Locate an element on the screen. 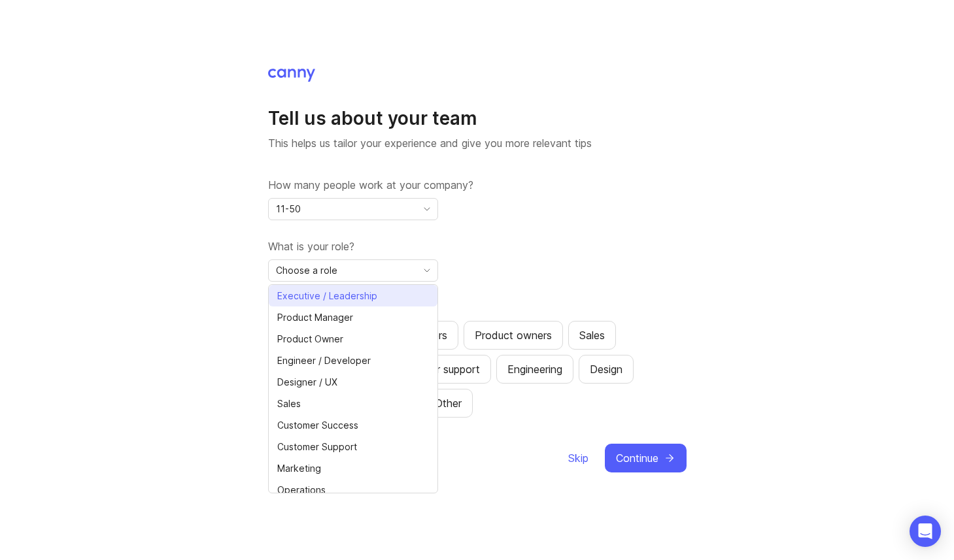 This screenshot has height=560, width=954. button: Skip is located at coordinates (578, 457).